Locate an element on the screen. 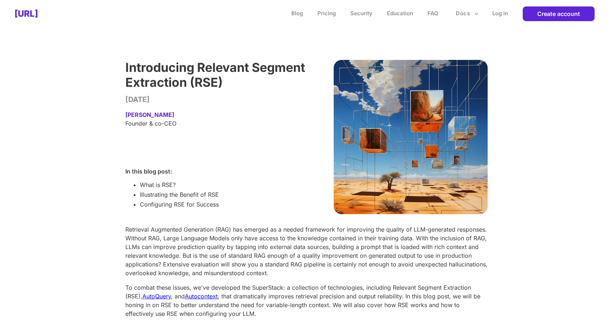 This screenshot has height=326, width=613. li: Configuring RSE for Success is located at coordinates (179, 204).